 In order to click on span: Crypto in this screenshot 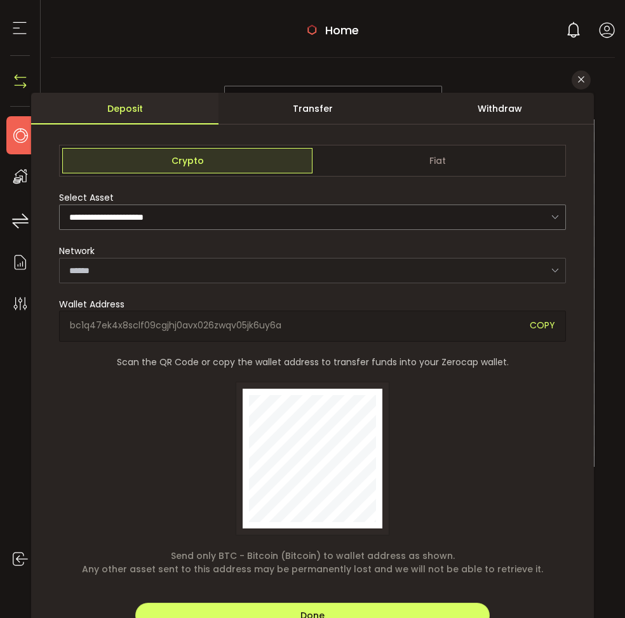, I will do `click(187, 161)`.